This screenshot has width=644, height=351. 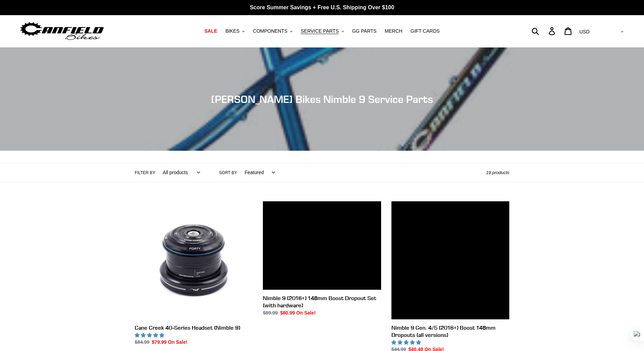 What do you see at coordinates (425, 31) in the screenshot?
I see `span: GIFT CARDS` at bounding box center [425, 31].